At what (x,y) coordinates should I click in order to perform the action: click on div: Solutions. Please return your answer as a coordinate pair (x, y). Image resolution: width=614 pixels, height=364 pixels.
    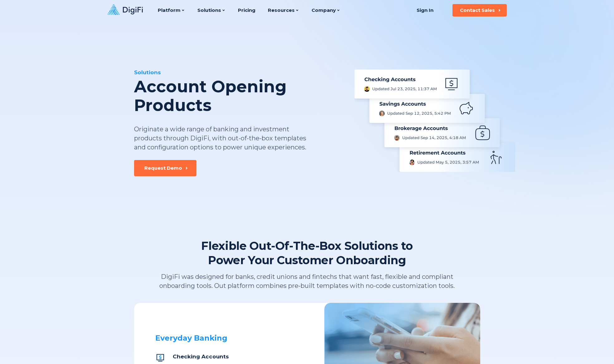
    Looking at the image, I should click on (239, 72).